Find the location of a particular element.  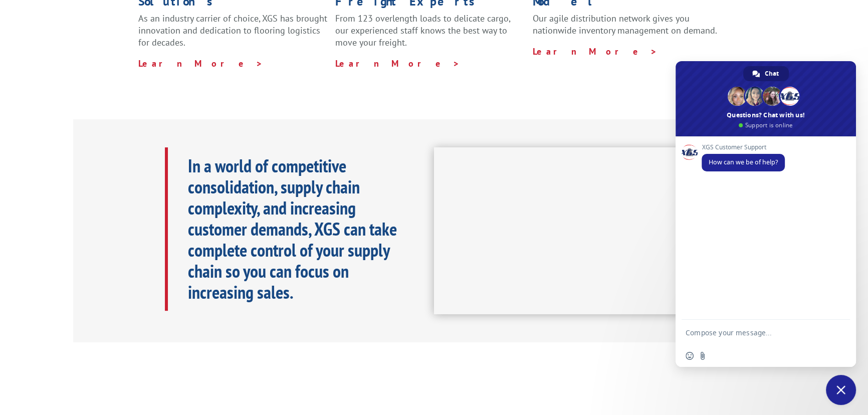

textarea: Compose your message... is located at coordinates (756, 333).